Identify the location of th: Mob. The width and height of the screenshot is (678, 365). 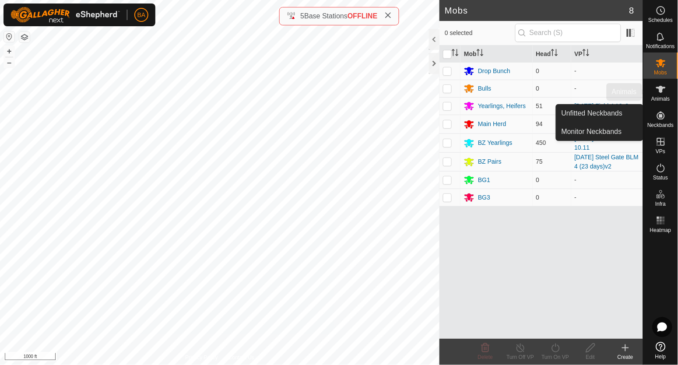
(496, 54).